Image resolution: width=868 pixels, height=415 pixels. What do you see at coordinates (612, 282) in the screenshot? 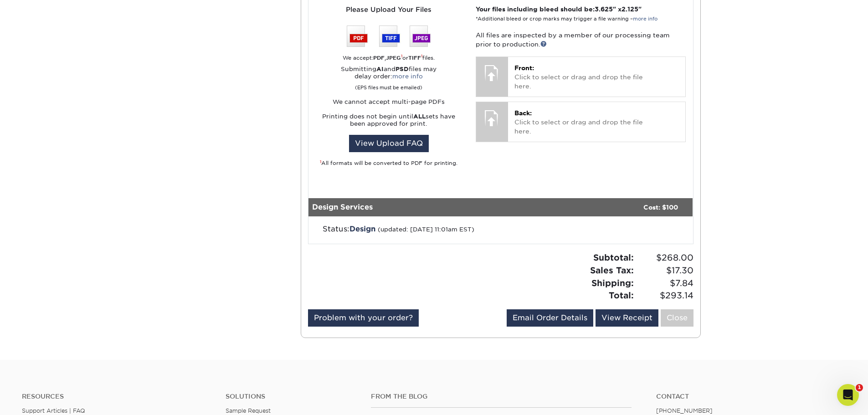
I see `strong: Shipping:` at bounding box center [612, 282].